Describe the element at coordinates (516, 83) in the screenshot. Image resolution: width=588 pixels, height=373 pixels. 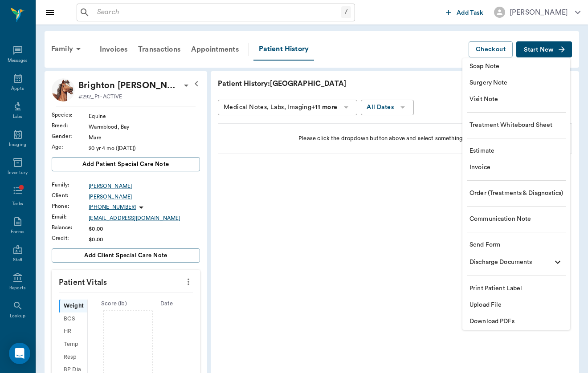
I see `span: Surgery Note` at that location.